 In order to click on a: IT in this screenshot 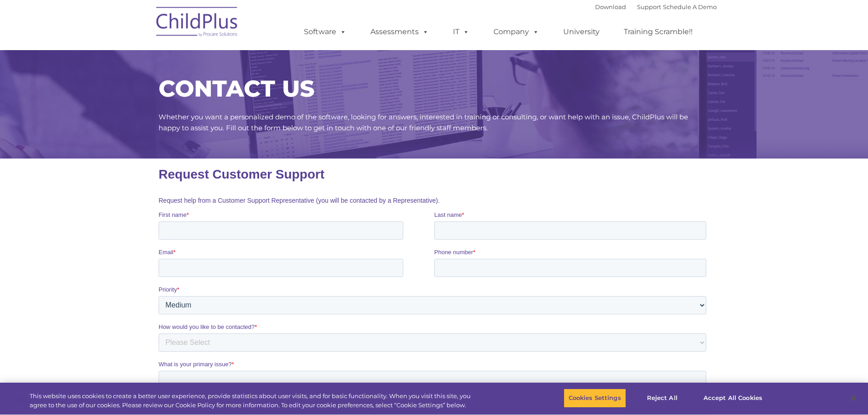, I will do `click(462, 32)`.